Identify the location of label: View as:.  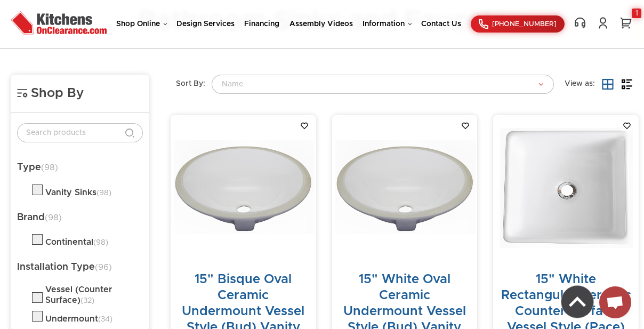
(580, 84).